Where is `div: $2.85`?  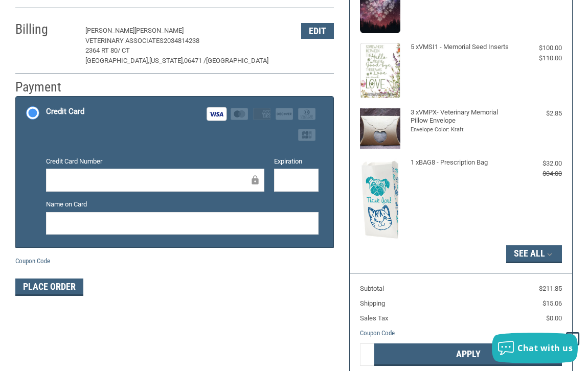 div: $2.85 is located at coordinates (537, 114).